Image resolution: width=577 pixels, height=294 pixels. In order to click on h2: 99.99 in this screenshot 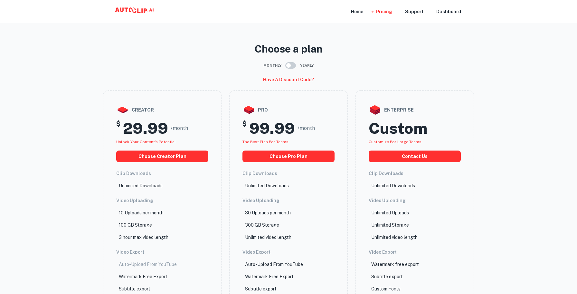, I will do `click(272, 128)`.